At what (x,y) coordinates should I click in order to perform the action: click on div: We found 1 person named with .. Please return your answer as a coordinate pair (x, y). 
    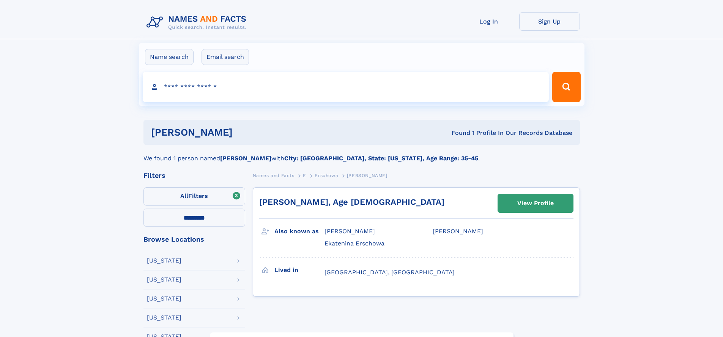
    Looking at the image, I should click on (362, 154).